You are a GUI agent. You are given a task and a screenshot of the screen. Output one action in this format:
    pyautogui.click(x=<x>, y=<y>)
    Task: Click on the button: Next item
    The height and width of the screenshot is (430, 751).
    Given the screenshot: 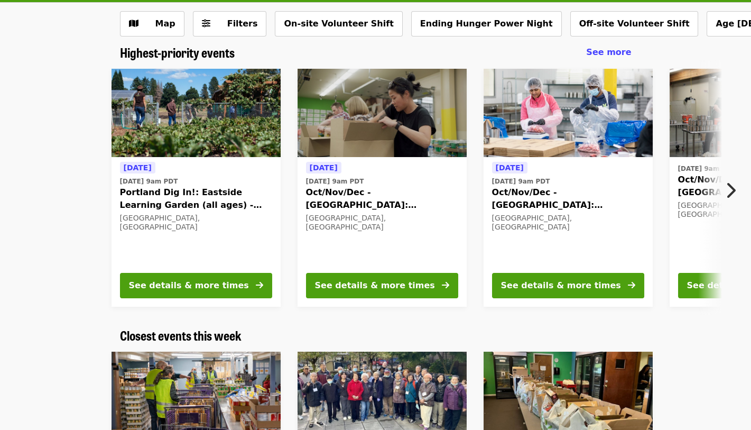 What is the action you would take?
    pyautogui.click(x=734, y=190)
    